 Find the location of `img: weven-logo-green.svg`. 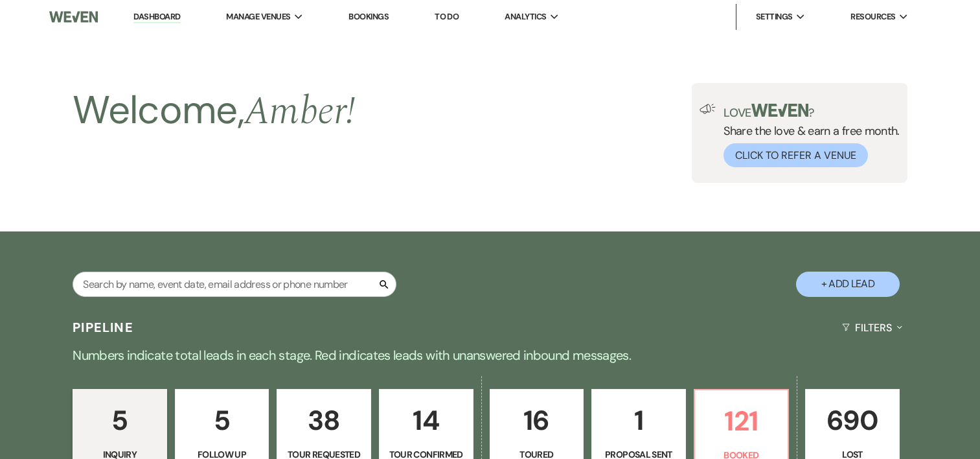

img: weven-logo-green.svg is located at coordinates (780, 110).